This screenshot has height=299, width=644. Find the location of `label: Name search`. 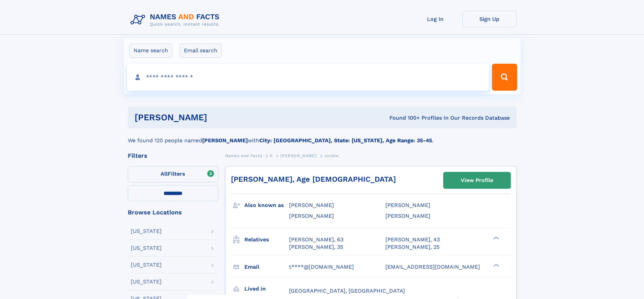

label: Name search is located at coordinates (151, 51).